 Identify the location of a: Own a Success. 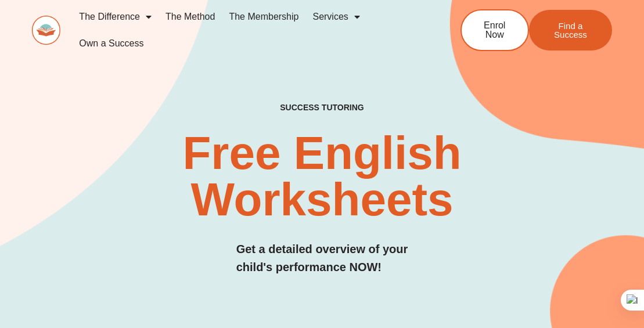
(111, 44).